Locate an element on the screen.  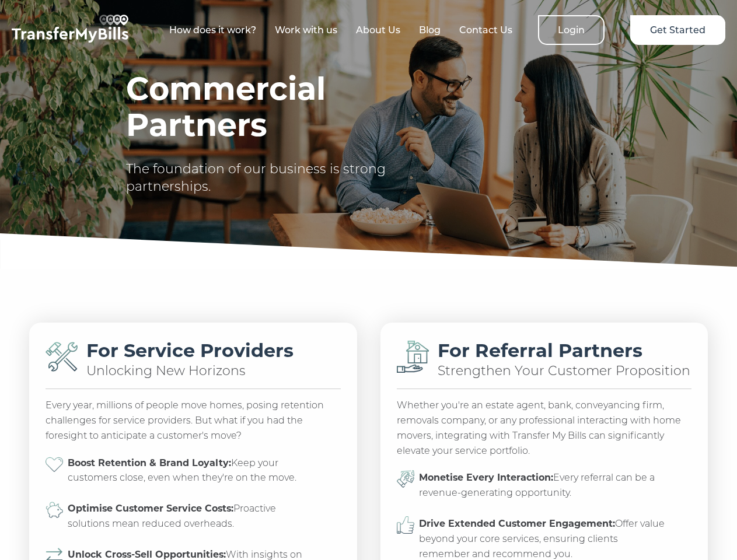
p: Whether you're an estate agent, bank, conveyancing firm, removals company, or any professional in... is located at coordinates (544, 428).